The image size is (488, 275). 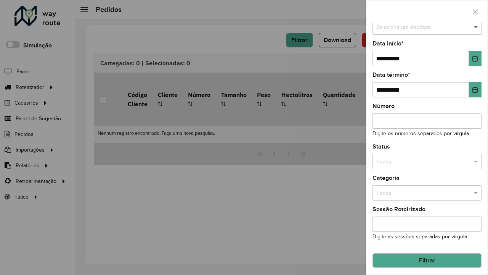 I want to click on label: Data início, so click(x=388, y=43).